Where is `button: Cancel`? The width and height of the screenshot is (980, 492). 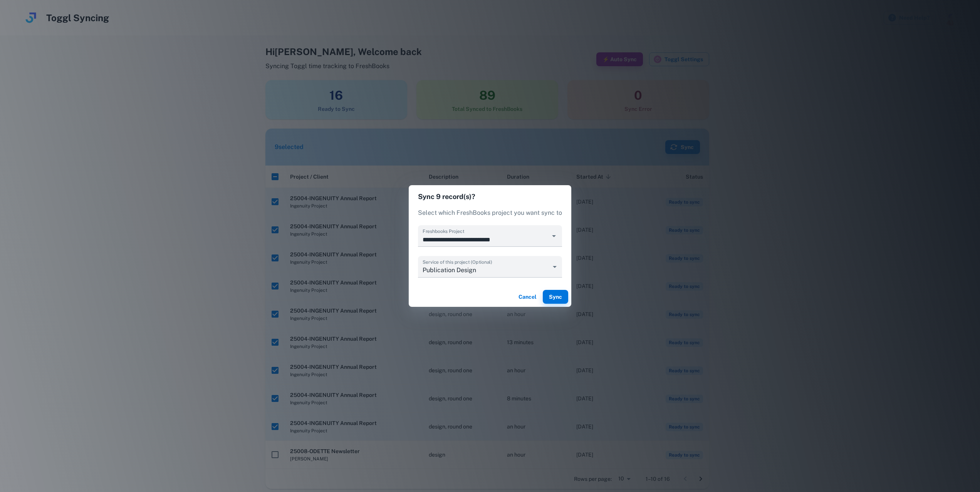
button: Cancel is located at coordinates (528, 297).